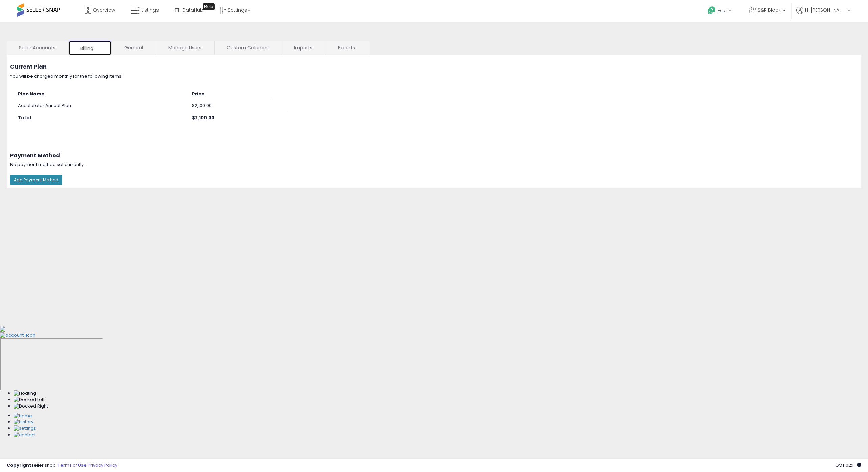 The height and width of the screenshot is (472, 868). What do you see at coordinates (720, 12) in the screenshot?
I see `a: Help` at bounding box center [720, 12].